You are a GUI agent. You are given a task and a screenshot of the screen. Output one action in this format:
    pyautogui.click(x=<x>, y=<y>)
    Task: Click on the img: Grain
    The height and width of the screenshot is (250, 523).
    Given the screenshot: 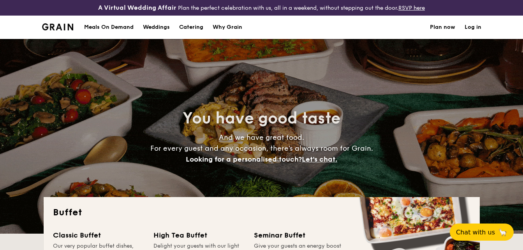 What is the action you would take?
    pyautogui.click(x=58, y=27)
    